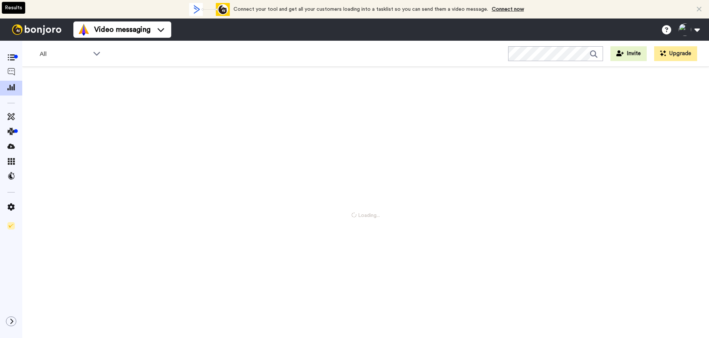 The height and width of the screenshot is (338, 709). Describe the element at coordinates (37, 30) in the screenshot. I see `img: bj-logo-header-white.svg` at that location.